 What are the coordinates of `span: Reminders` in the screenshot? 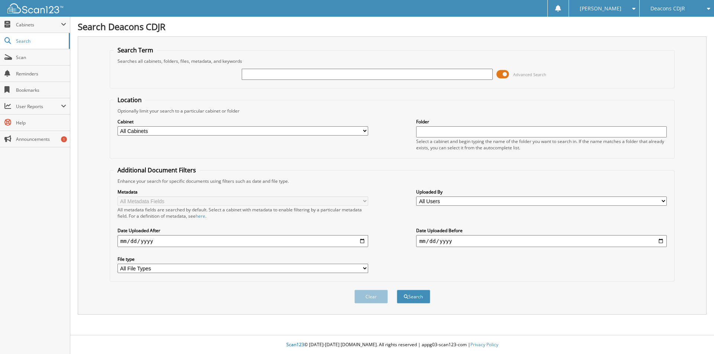 It's located at (41, 74).